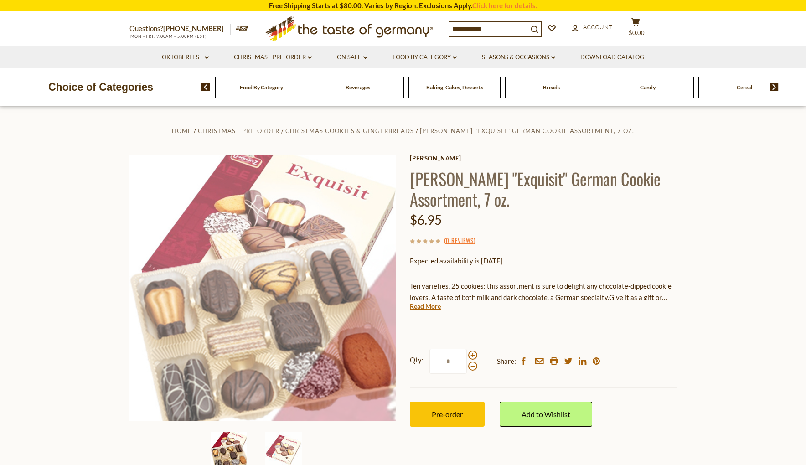  Describe the element at coordinates (774, 87) in the screenshot. I see `img: next arrow` at that location.